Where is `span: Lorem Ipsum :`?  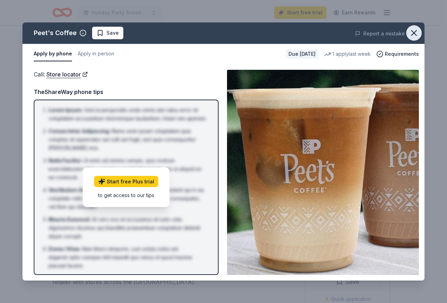
span: Lorem Ipsum : is located at coordinates (66, 110).